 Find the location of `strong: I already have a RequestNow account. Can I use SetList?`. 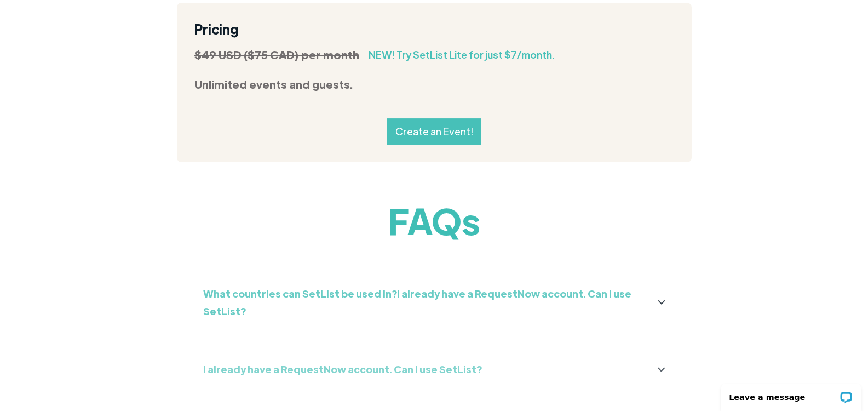

strong: I already have a RequestNow account. Can I use SetList? is located at coordinates (342, 369).